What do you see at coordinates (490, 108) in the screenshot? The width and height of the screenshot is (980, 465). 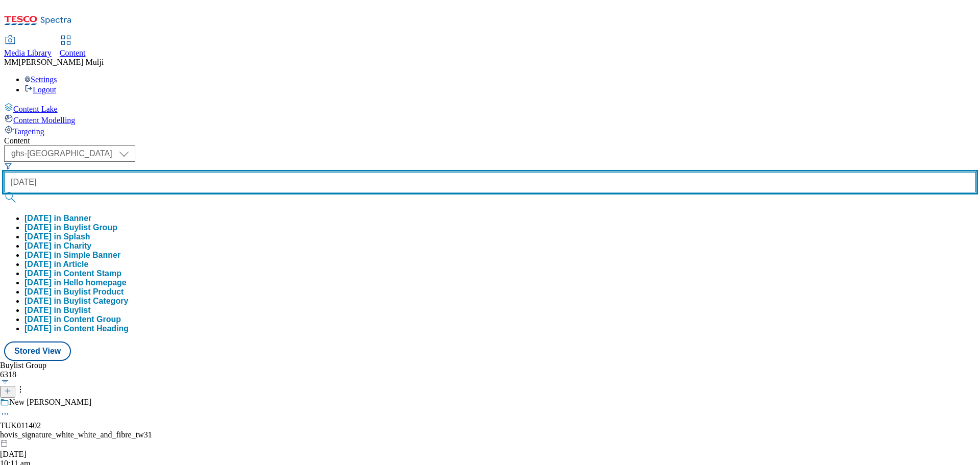 I see `a: Content Lake` at bounding box center [490, 108].